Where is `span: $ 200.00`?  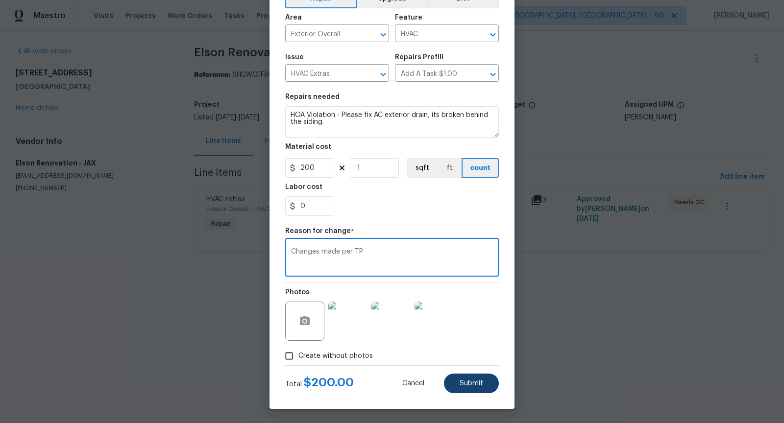
span: $ 200.00 is located at coordinates (329, 383).